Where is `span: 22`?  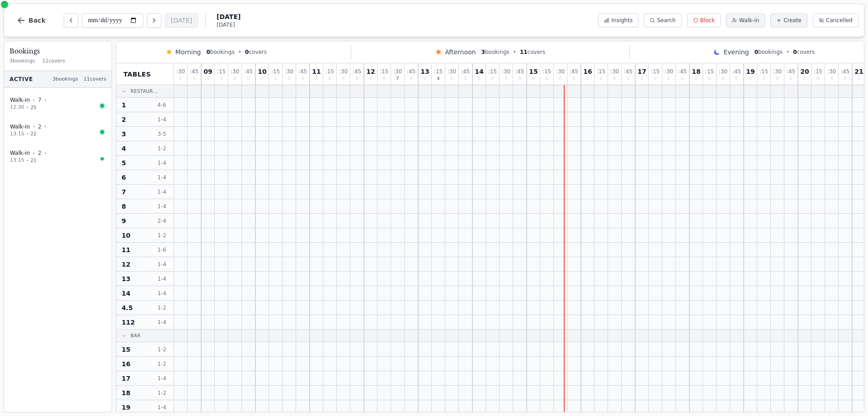
span: 22 is located at coordinates (34, 133).